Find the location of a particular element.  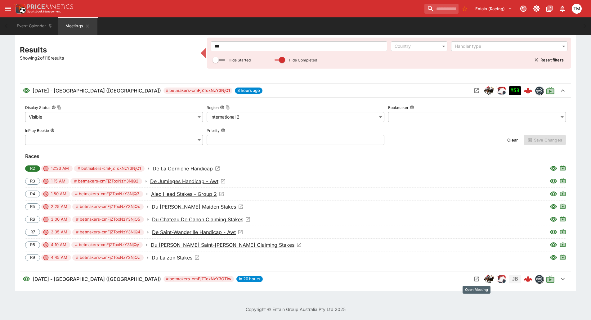

span: # betmakers-cmFjZToxNzY3NjQy is located at coordinates (107, 245).